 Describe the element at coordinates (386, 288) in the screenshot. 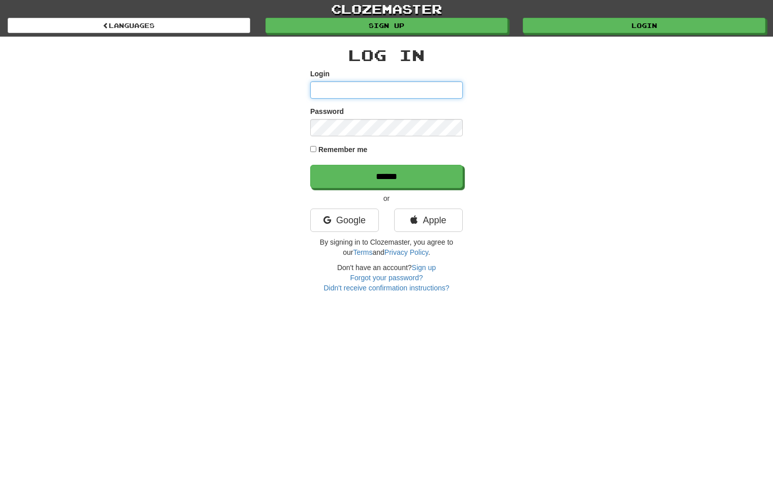

I see `a: Didn't receive confirmation instructions?` at that location.